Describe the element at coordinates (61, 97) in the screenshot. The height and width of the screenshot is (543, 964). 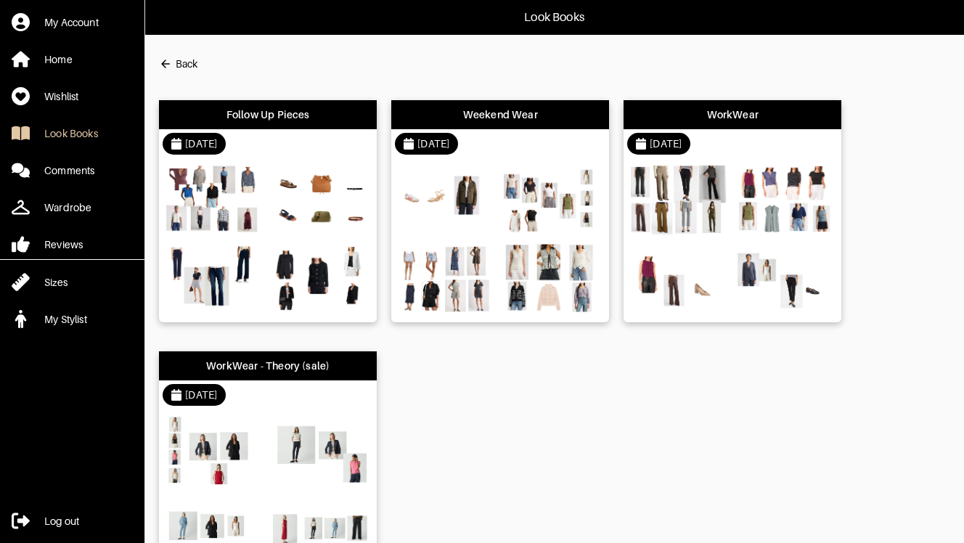
I see `div: Wishlist` at that location.